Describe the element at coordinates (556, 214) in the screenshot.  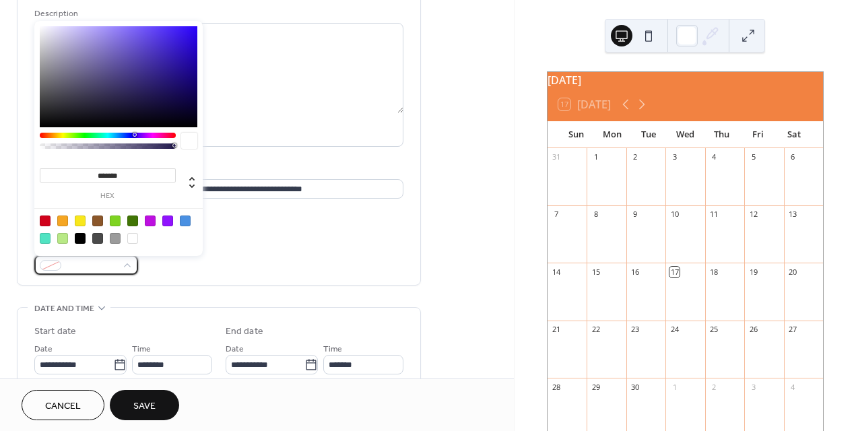
I see `div: 7` at that location.